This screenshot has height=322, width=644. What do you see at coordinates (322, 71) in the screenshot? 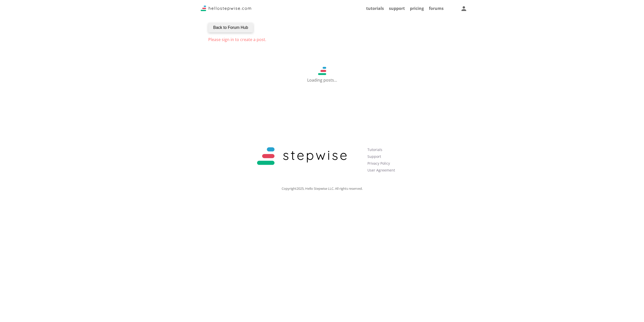
I see `img: Loading` at bounding box center [322, 71].